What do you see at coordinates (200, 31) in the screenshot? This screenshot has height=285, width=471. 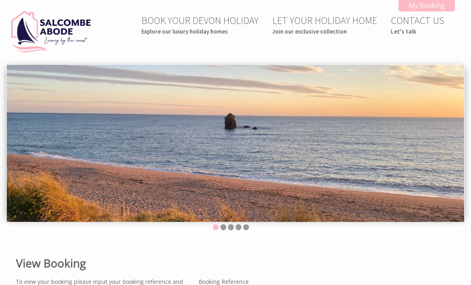 I see `small: Explore our luxury holiday homes` at bounding box center [200, 31].